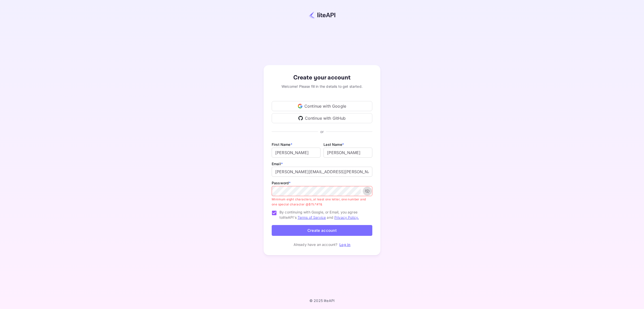 This screenshot has height=309, width=644. I want to click on p: © 2025 liteAPI, so click(322, 301).